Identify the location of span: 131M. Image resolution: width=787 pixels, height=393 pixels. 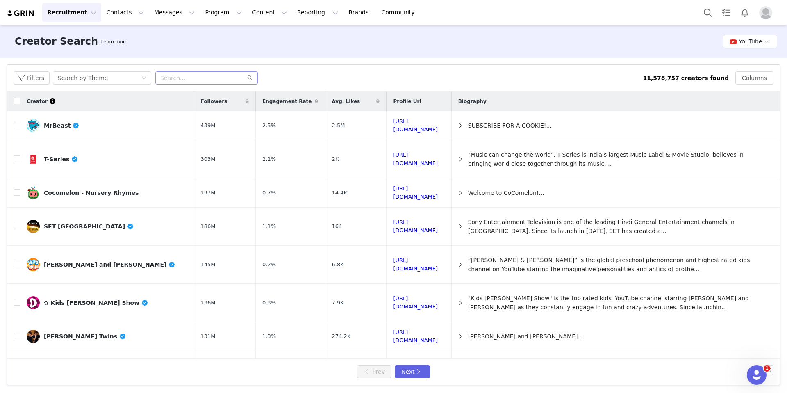
(208, 336).